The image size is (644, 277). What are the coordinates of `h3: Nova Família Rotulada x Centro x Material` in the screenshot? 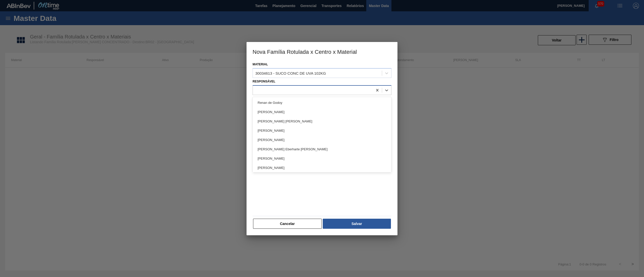 It's located at (322, 51).